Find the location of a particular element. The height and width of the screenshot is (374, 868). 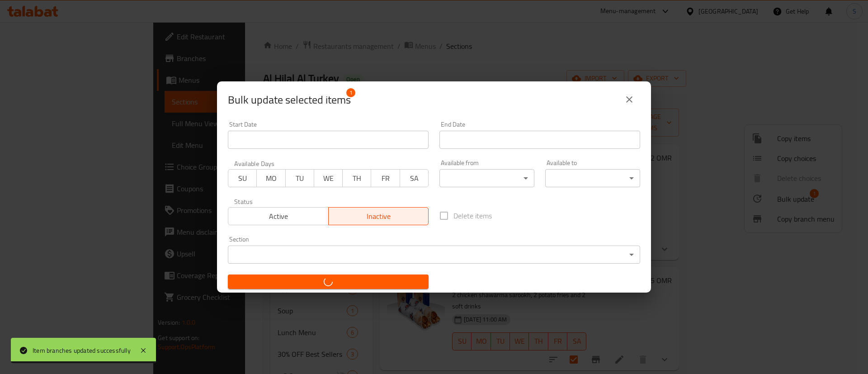

button: WE is located at coordinates (328, 178).